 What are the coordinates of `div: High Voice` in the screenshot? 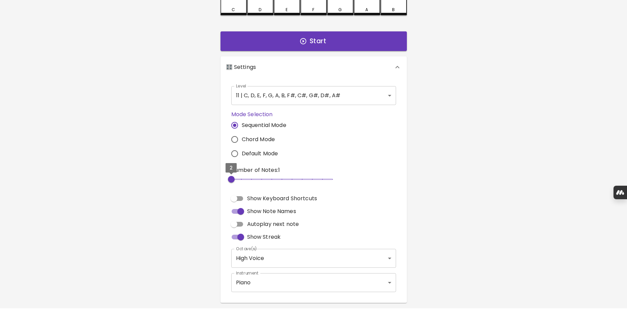 It's located at (313, 258).